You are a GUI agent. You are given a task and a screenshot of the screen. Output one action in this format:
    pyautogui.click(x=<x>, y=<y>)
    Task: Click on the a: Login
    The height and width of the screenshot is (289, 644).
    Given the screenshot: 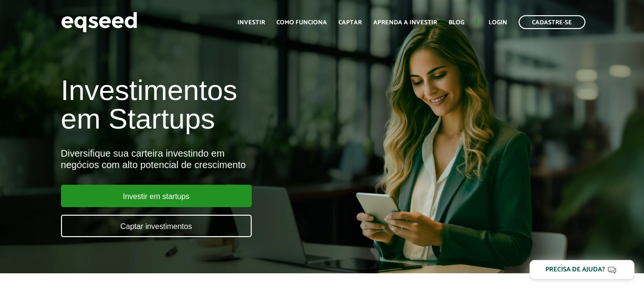 What is the action you would take?
    pyautogui.click(x=498, y=22)
    